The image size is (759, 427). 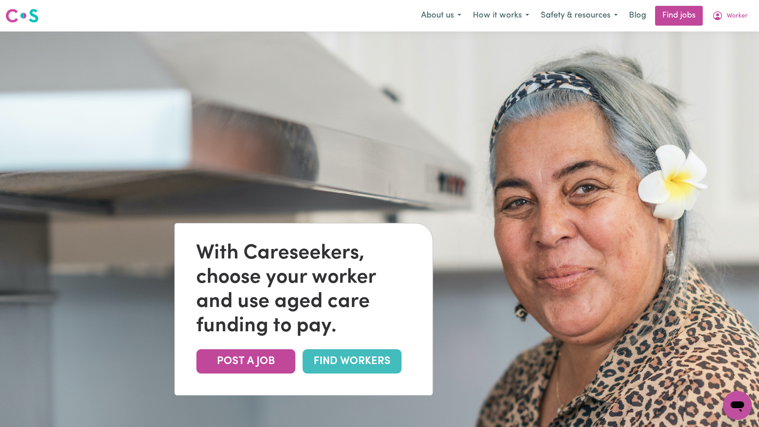 I want to click on a: POST A JOB, so click(x=246, y=362).